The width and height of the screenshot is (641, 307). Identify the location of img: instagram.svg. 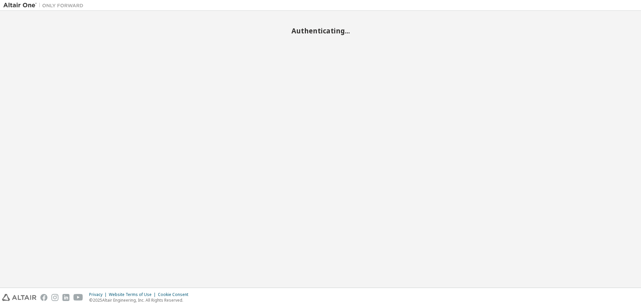
(55, 297).